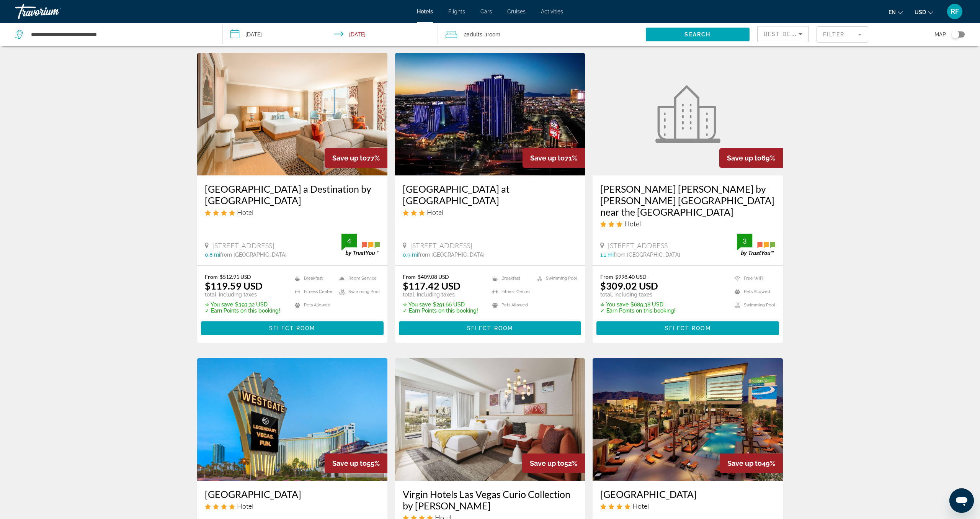 This screenshot has height=519, width=980. What do you see at coordinates (698, 35) in the screenshot?
I see `span: Search` at bounding box center [698, 35].